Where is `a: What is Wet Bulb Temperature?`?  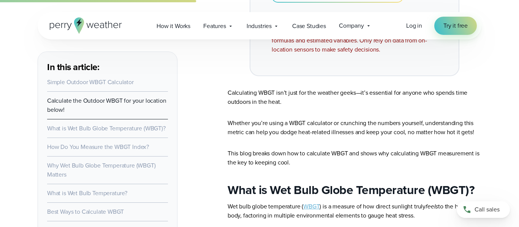
a: What is Wet Bulb Temperature? is located at coordinates (87, 193).